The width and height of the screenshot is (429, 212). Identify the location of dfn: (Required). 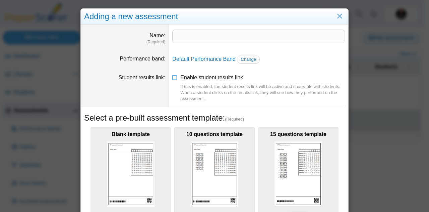
(125, 42).